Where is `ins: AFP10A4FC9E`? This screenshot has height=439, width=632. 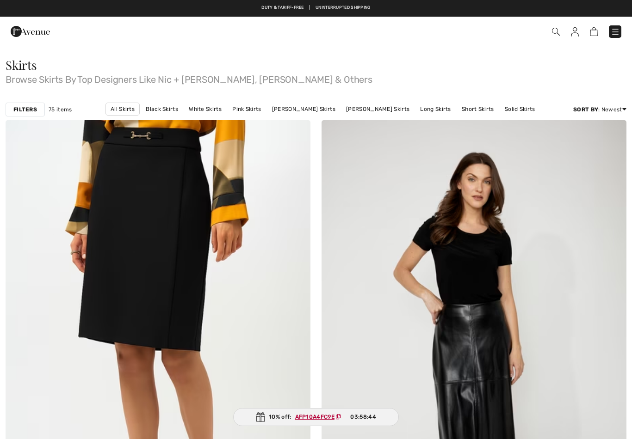 ins: AFP10A4FC9E is located at coordinates (314, 417).